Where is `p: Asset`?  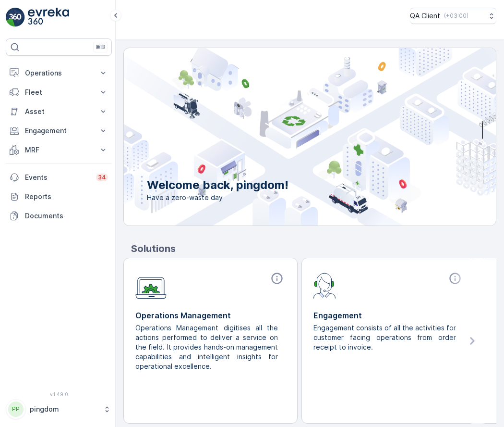 p: Asset is located at coordinates (59, 112).